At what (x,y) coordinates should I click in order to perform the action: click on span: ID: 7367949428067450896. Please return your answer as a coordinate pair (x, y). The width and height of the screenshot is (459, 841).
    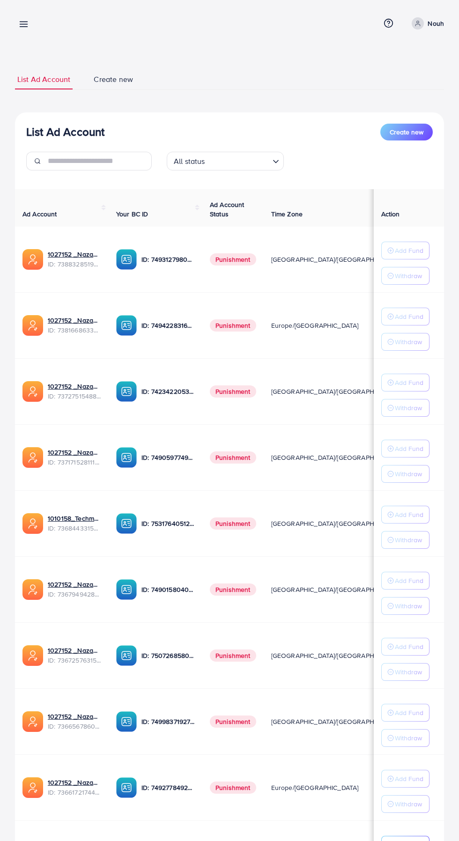
    Looking at the image, I should click on (74, 594).